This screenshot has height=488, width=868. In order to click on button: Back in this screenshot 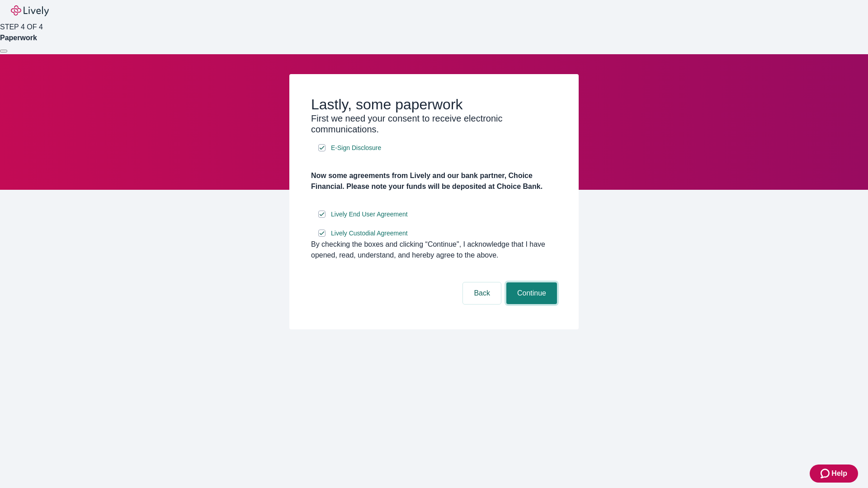, I will do `click(482, 294)`.